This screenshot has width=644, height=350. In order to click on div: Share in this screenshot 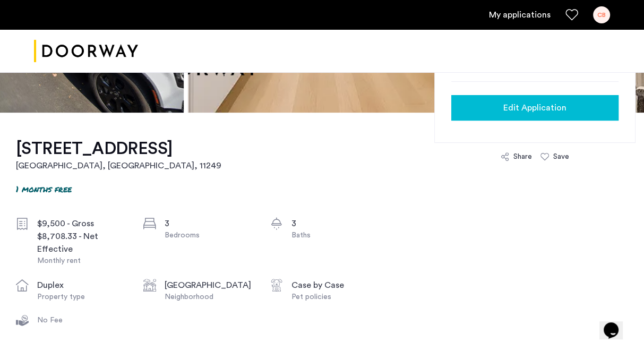, I will do `click(523, 156)`.